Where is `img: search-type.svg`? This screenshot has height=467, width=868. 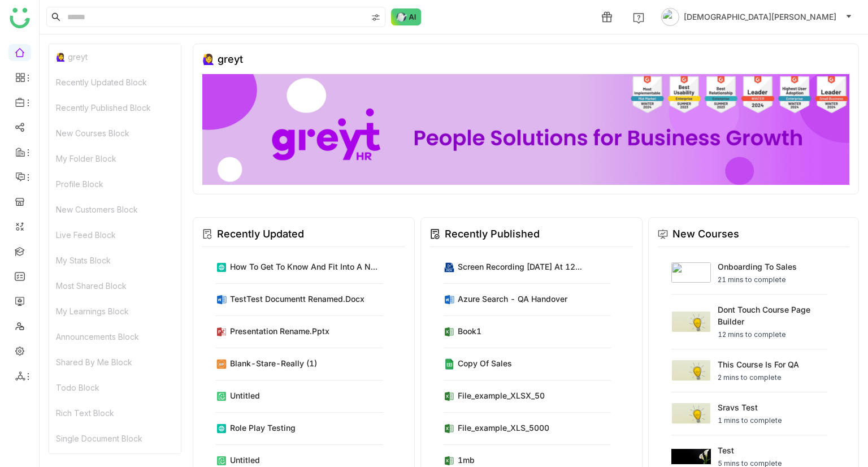
img: search-type.svg is located at coordinates (376, 17).